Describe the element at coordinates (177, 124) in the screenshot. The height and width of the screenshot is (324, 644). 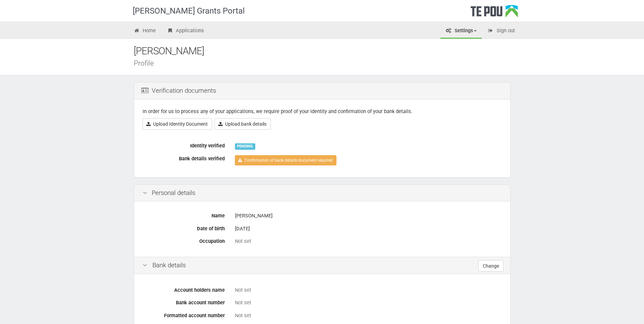
I see `a: Upload Identity Document` at that location.